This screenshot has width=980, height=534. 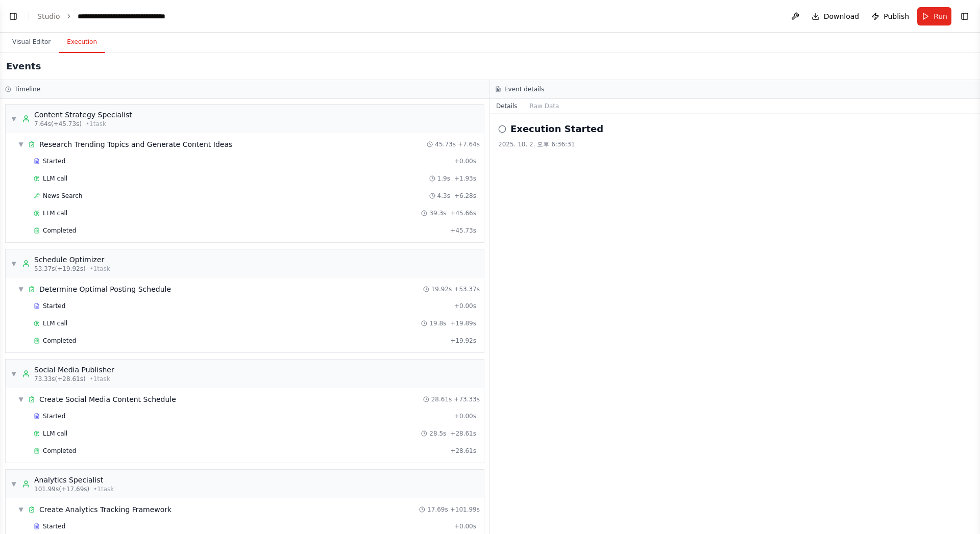 I want to click on span: 28.61s, so click(x=442, y=400).